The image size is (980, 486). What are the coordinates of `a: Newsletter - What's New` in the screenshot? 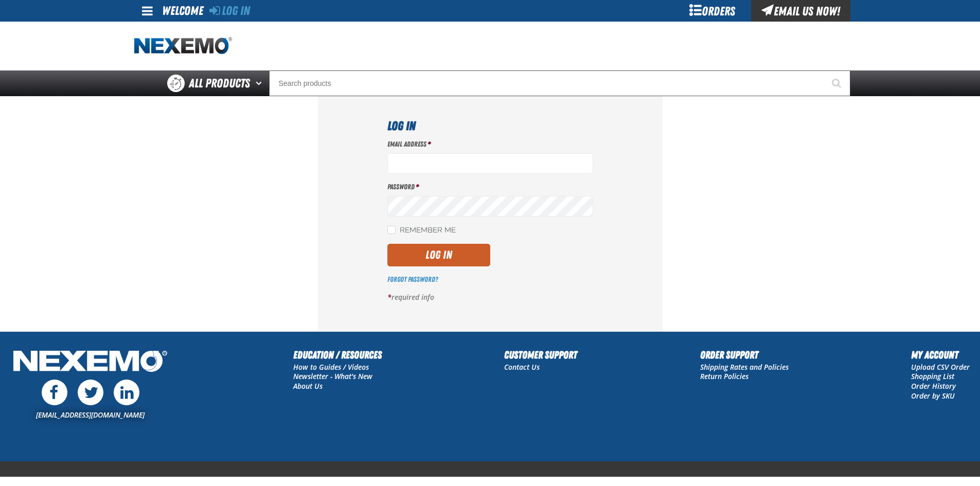 It's located at (333, 376).